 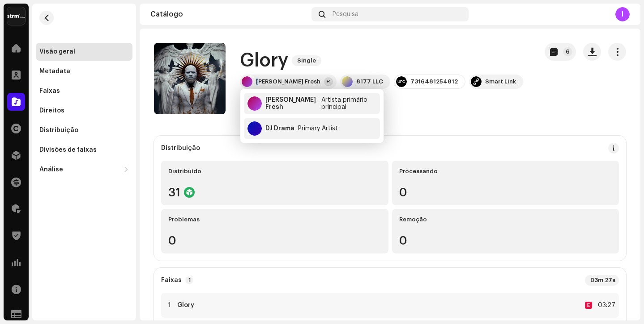 I want to click on div: Smart Link, so click(x=500, y=82).